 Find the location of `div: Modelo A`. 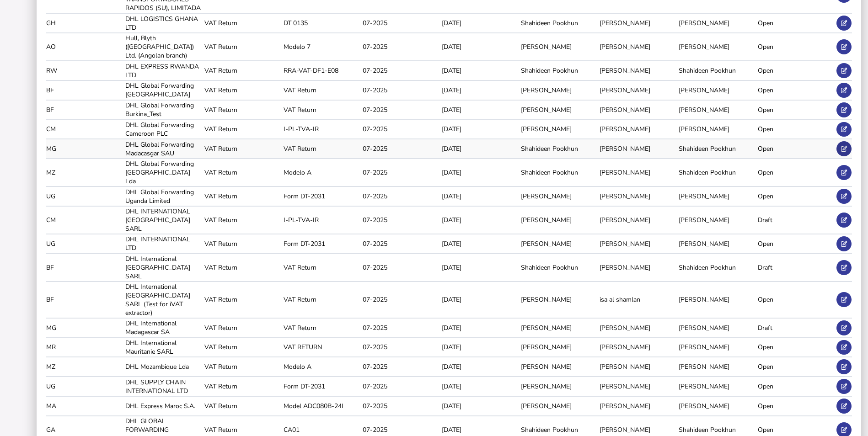

div: Modelo A is located at coordinates (321, 173).